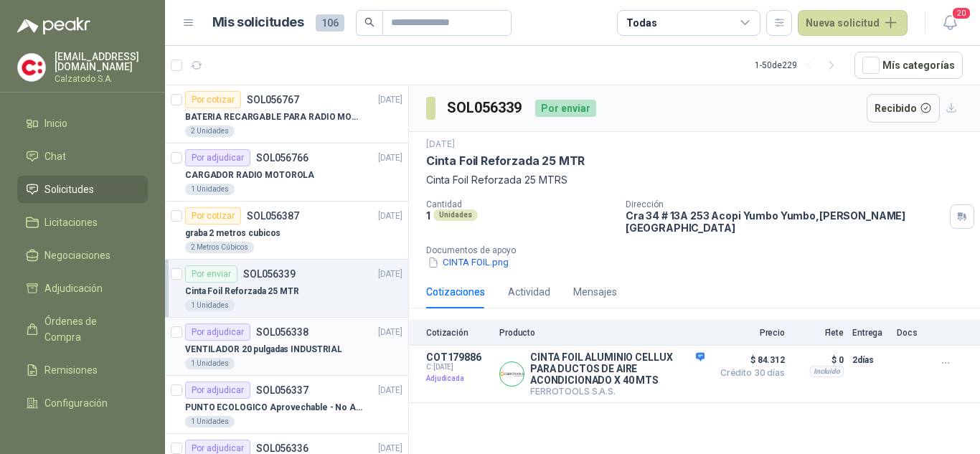  What do you see at coordinates (520, 204) in the screenshot?
I see `p: Cantidad` at bounding box center [520, 204].